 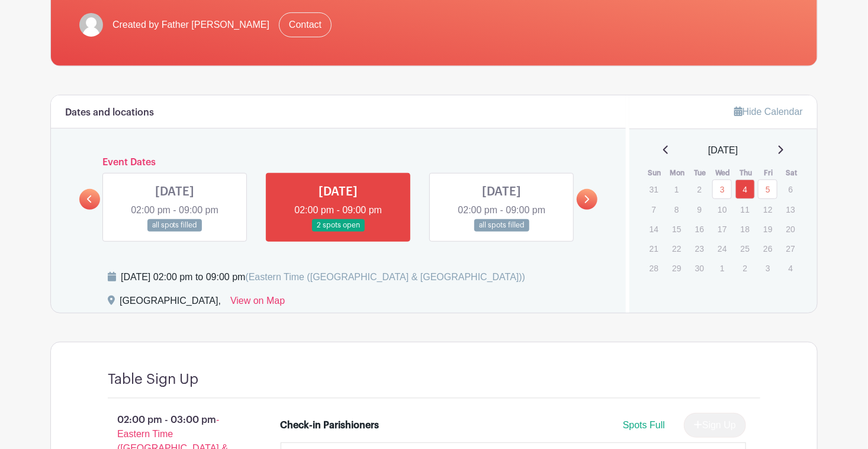 I want to click on a: Hide Calendar, so click(x=769, y=111).